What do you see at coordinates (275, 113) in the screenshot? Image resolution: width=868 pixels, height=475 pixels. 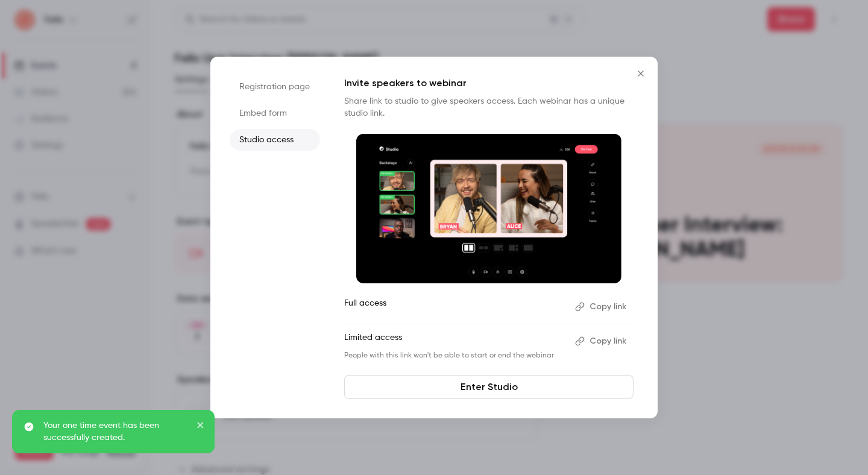 I see `li: Embed form` at bounding box center [275, 113].